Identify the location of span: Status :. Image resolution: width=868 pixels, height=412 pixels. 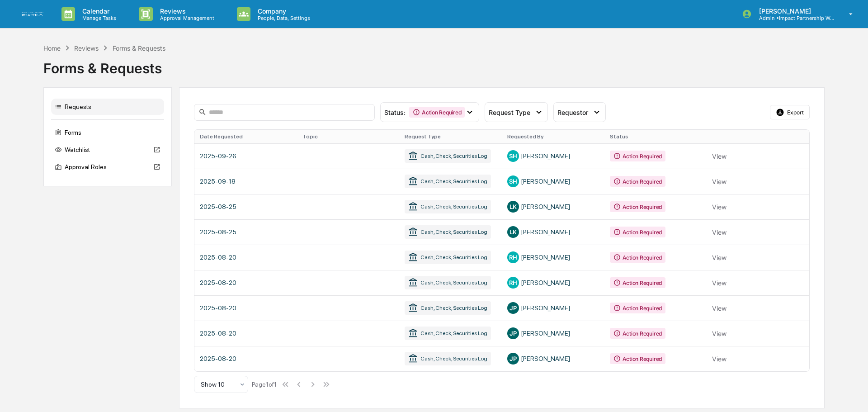
(394, 112).